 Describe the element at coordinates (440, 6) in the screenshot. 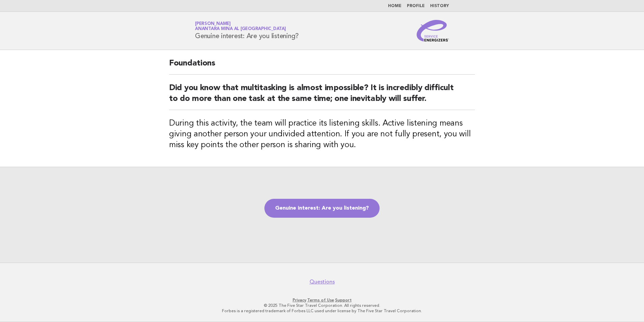

I see `a: History` at that location.